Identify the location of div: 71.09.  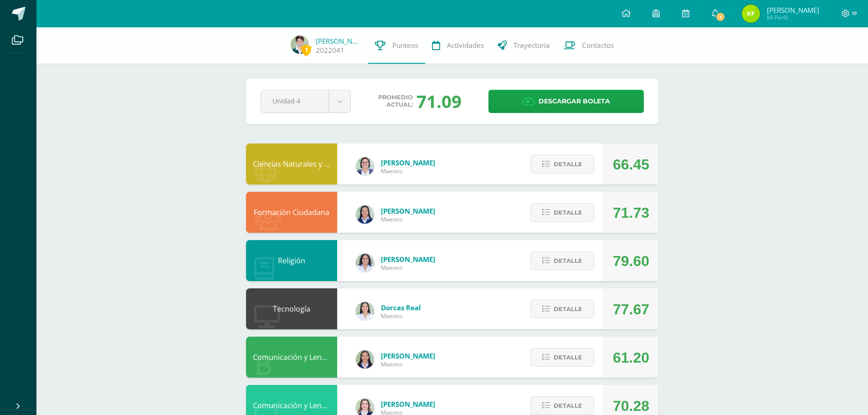
(439, 101).